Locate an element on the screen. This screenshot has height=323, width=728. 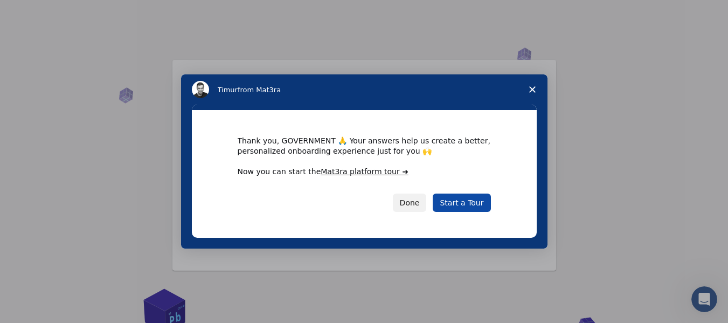
span: Timur is located at coordinates (227, 89).